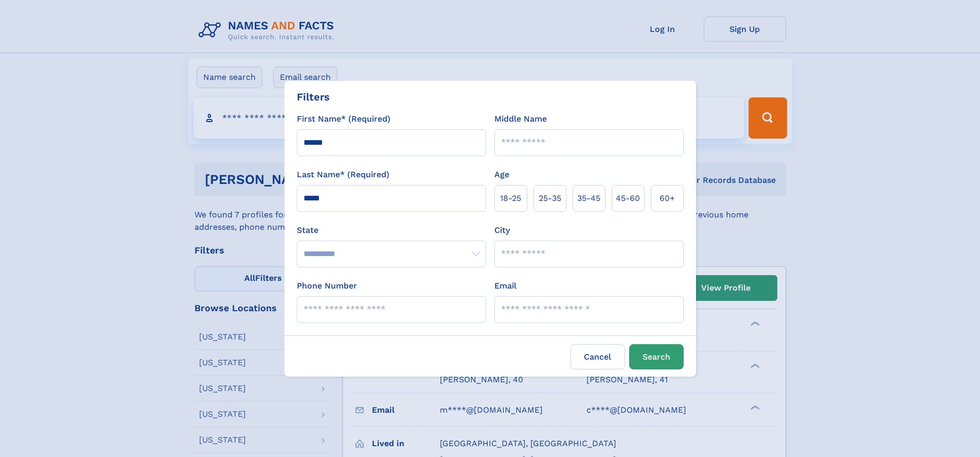 The image size is (980, 457). Describe the element at coordinates (521, 119) in the screenshot. I see `label: Middle Name` at that location.